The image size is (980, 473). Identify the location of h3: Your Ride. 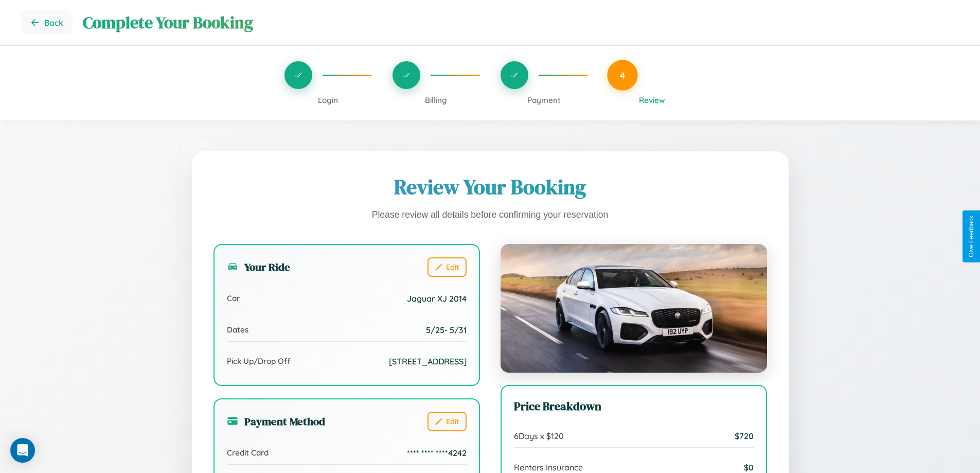
(258, 267).